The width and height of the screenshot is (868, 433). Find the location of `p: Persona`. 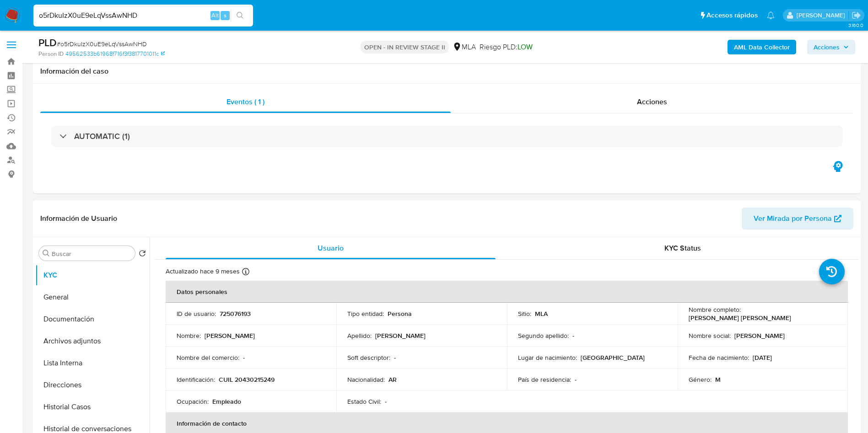

p: Persona is located at coordinates (399, 314).